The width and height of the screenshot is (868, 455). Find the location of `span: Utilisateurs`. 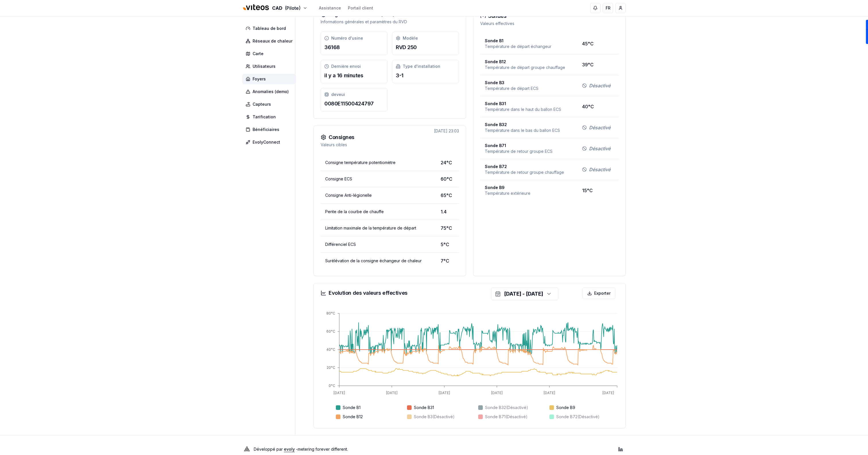

span: Utilisateurs is located at coordinates (264, 66).